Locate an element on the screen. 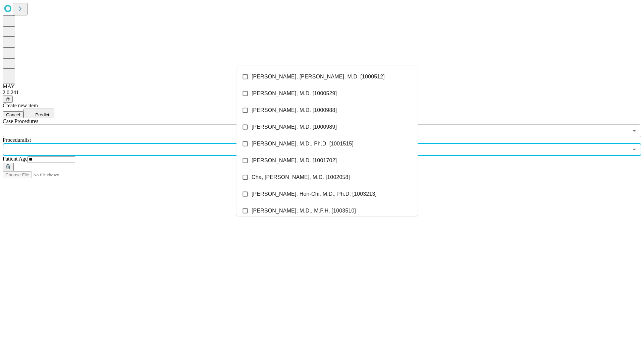  button: Cancel is located at coordinates (13, 115).